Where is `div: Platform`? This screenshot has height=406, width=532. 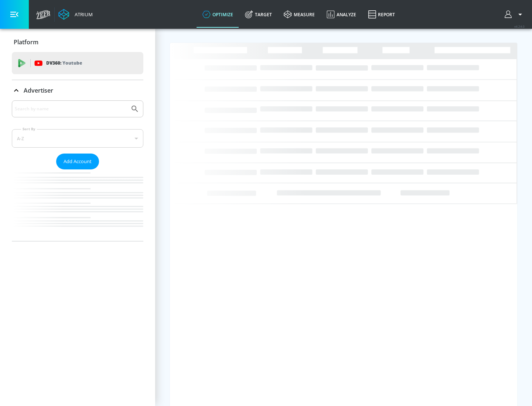 div: Platform is located at coordinates (78, 43).